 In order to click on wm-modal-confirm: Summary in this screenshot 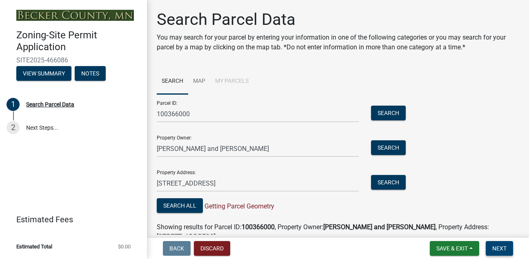, I will do `click(44, 74)`.